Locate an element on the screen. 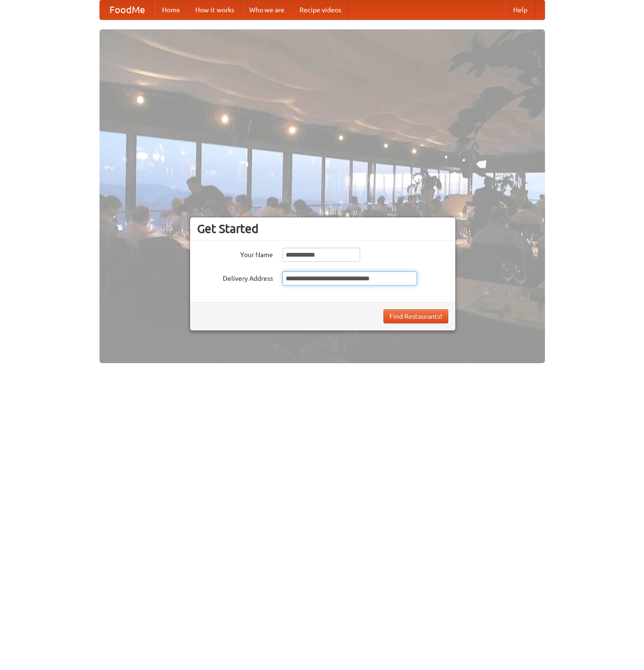 The height and width of the screenshot is (670, 644). a: Recipe videos is located at coordinates (320, 10).